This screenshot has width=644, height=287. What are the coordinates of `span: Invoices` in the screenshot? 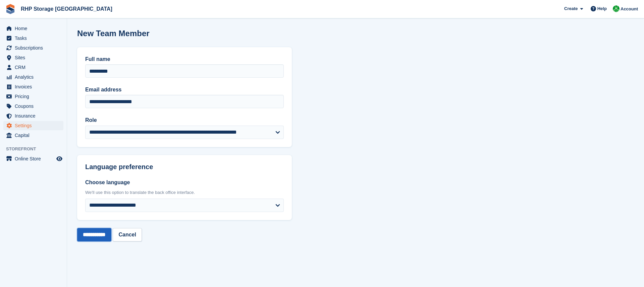 It's located at (35, 87).